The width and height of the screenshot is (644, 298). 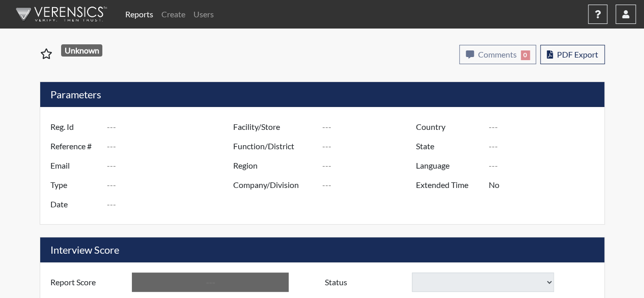 What do you see at coordinates (497, 54) in the screenshot?
I see `button: Comments0` at bounding box center [497, 54].